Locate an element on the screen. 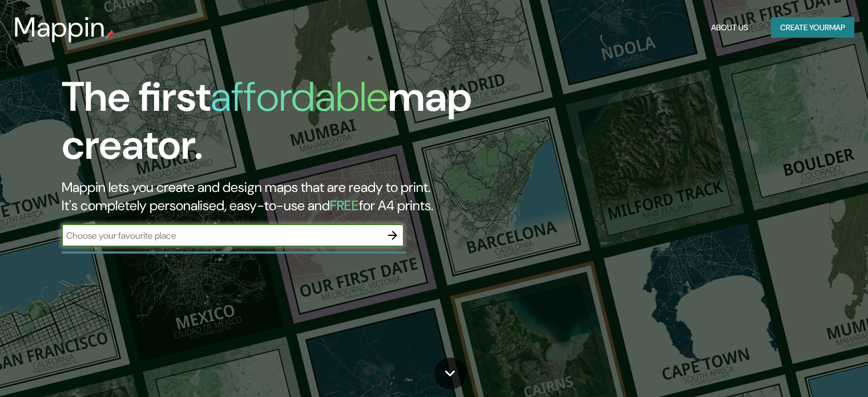 This screenshot has height=397, width=868. button: About Us is located at coordinates (729, 27).